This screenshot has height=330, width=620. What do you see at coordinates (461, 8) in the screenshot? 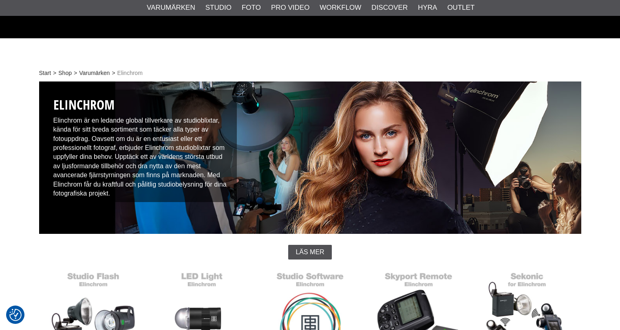
I see `a: Outlet` at bounding box center [461, 8].